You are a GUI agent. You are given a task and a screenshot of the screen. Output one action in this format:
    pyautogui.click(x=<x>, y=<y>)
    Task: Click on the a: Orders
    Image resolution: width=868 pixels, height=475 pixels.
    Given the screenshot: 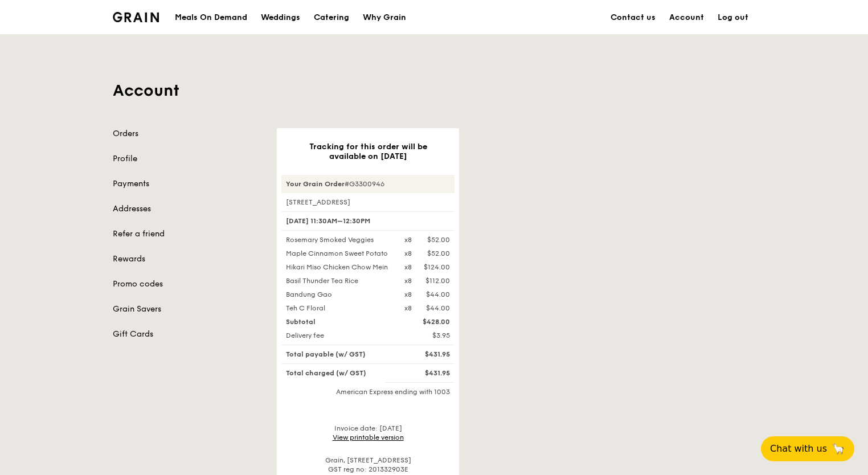 What is the action you would take?
    pyautogui.click(x=188, y=134)
    